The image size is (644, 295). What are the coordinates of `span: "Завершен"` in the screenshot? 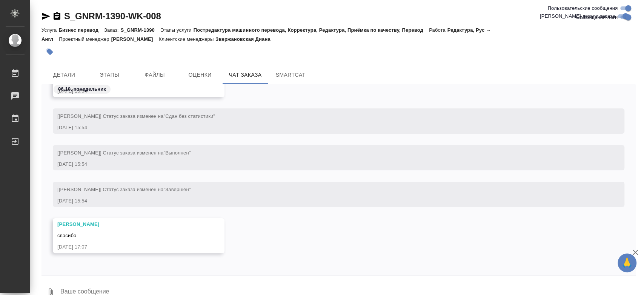 It's located at (177, 189).